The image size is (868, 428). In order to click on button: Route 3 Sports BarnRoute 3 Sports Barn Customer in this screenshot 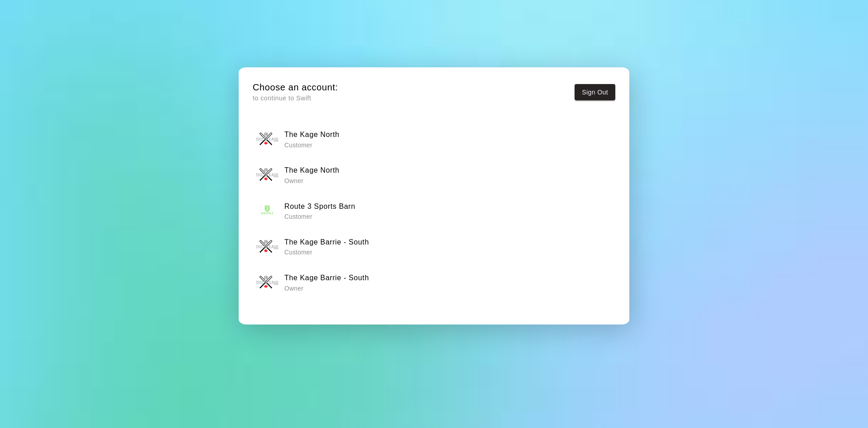, I will do `click(434, 211)`.